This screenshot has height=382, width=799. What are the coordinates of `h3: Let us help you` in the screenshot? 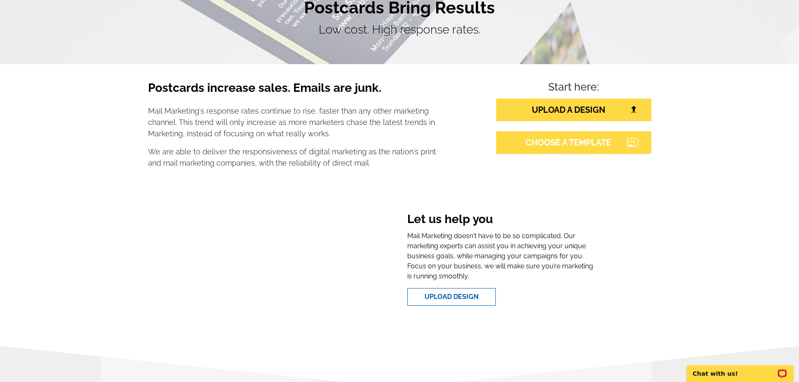 It's located at (501, 220).